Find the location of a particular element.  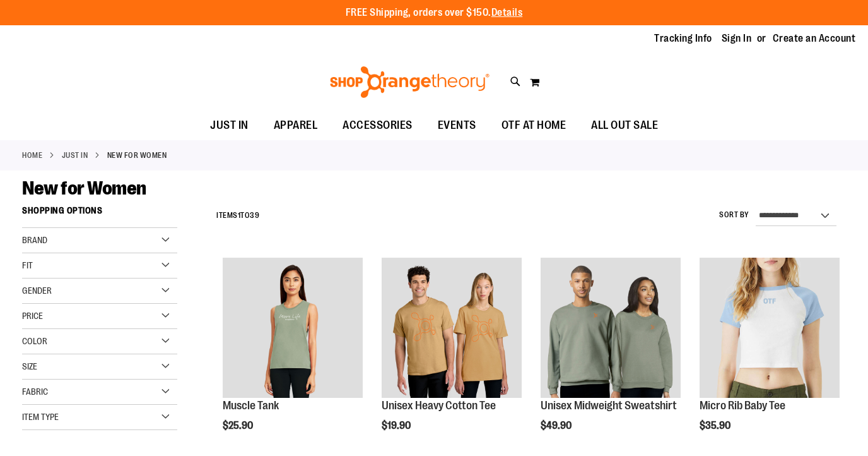

a: Details is located at coordinates (508, 13).